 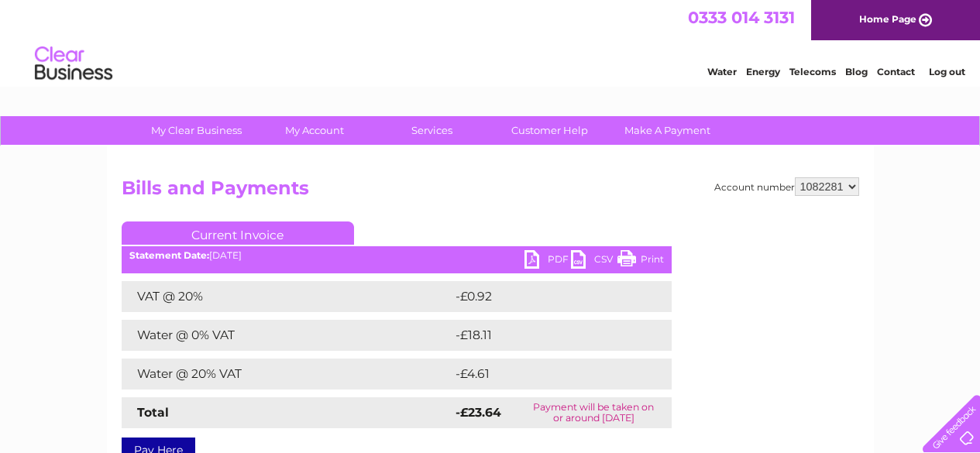 What do you see at coordinates (286, 373) in the screenshot?
I see `td: Water @ 20% VAT` at bounding box center [286, 373].